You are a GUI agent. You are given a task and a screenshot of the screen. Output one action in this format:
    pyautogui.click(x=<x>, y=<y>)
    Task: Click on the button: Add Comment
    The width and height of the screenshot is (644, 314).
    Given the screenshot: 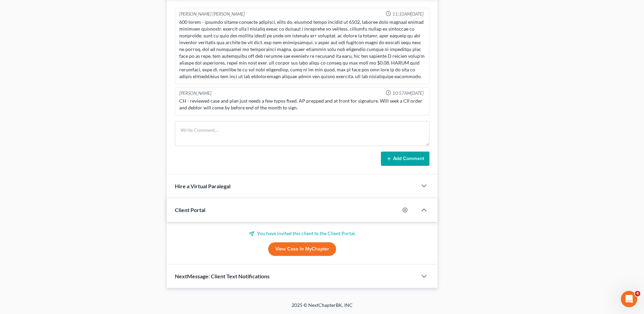 What is the action you would take?
    pyautogui.click(x=405, y=159)
    